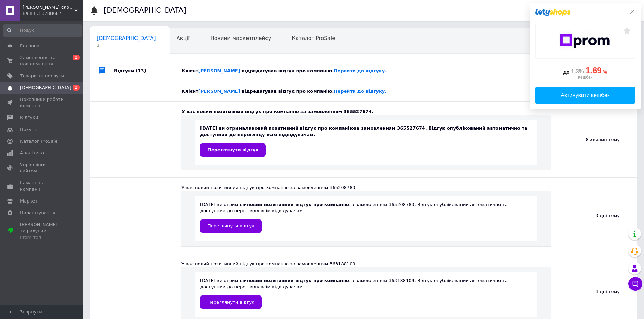  Describe the element at coordinates (42, 103) in the screenshot. I see `span: Показники роботи компанії` at that location.